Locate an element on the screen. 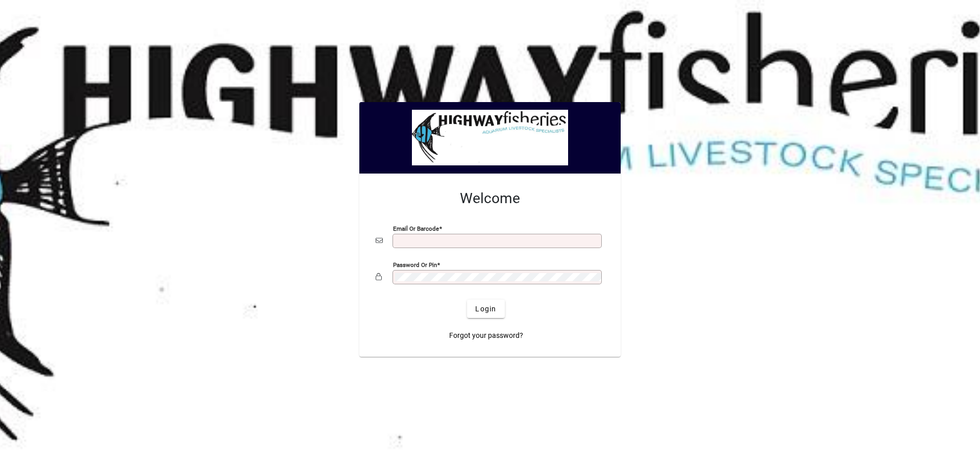 This screenshot has height=465, width=980. h2: Welcome is located at coordinates (490, 199).